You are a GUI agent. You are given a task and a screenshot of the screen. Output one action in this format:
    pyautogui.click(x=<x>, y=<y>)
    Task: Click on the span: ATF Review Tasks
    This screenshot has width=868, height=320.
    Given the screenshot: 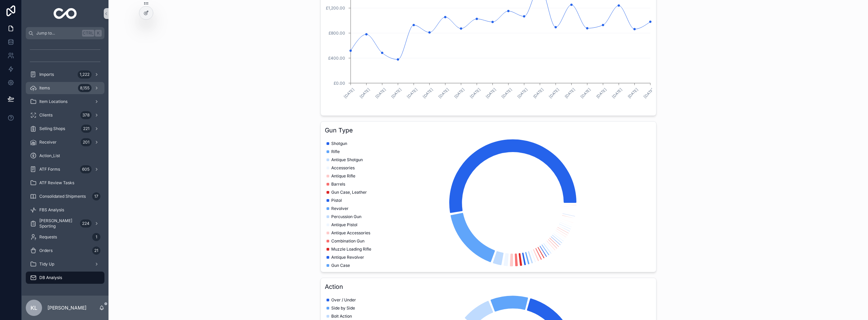 What is the action you would take?
    pyautogui.click(x=57, y=183)
    